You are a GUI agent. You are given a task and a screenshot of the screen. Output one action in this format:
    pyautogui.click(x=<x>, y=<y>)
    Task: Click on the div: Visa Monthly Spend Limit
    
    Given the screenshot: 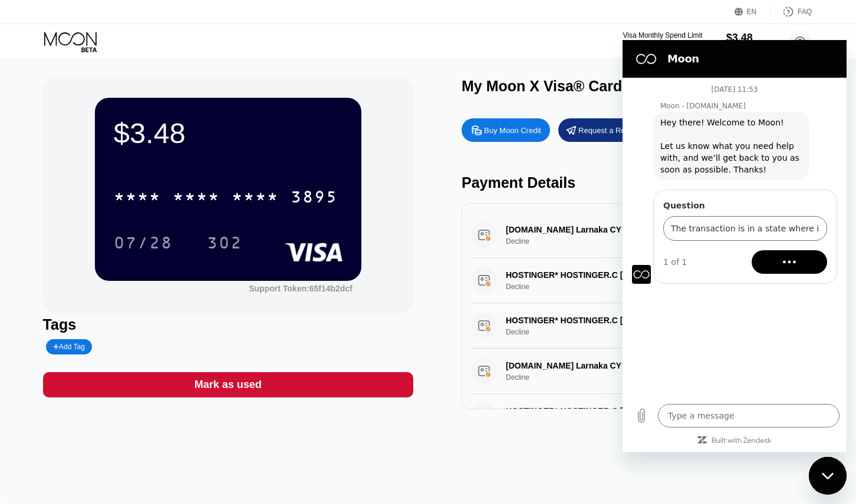 What is the action you would take?
    pyautogui.click(x=662, y=36)
    